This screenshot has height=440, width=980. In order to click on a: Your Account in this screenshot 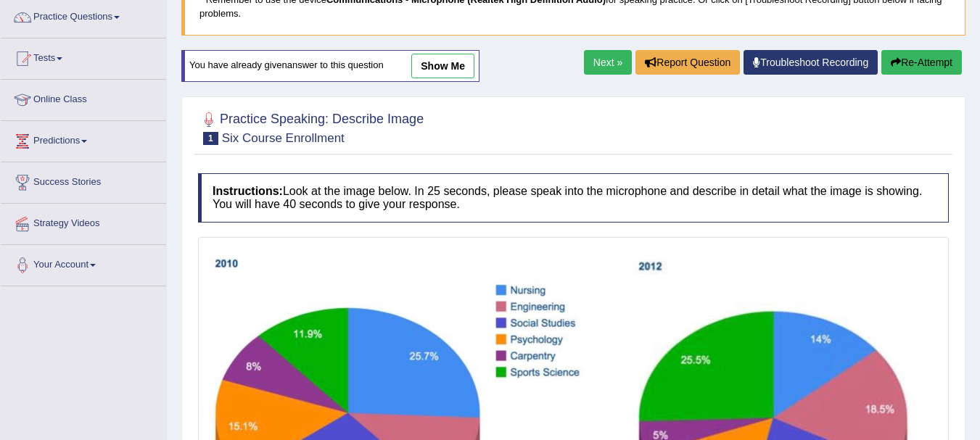, I will do `click(83, 263)`.